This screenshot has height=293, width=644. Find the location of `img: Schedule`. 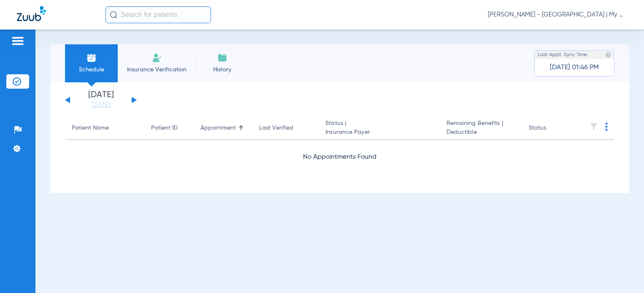

img: Schedule is located at coordinates (92, 58).